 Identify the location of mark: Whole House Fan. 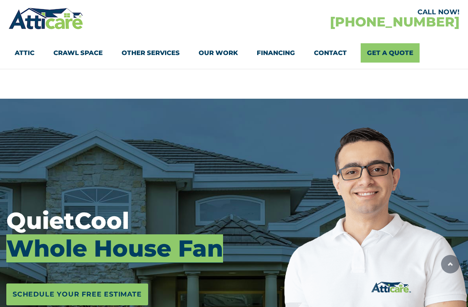
(114, 249).